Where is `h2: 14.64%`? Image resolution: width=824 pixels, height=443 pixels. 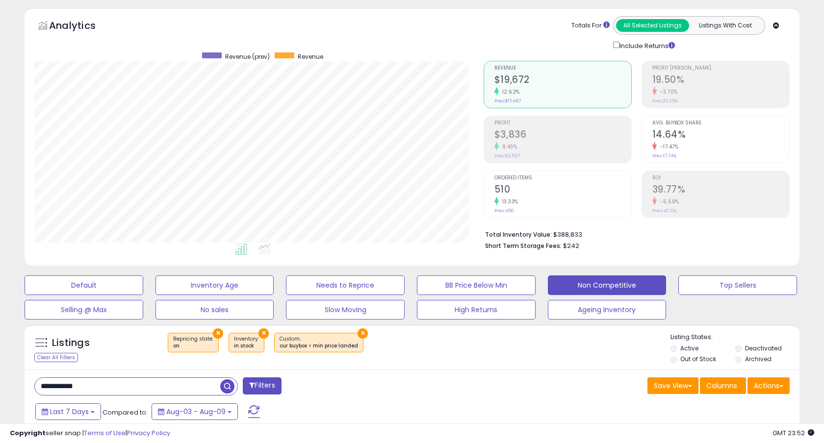
h2: 14.64% is located at coordinates (720, 135).